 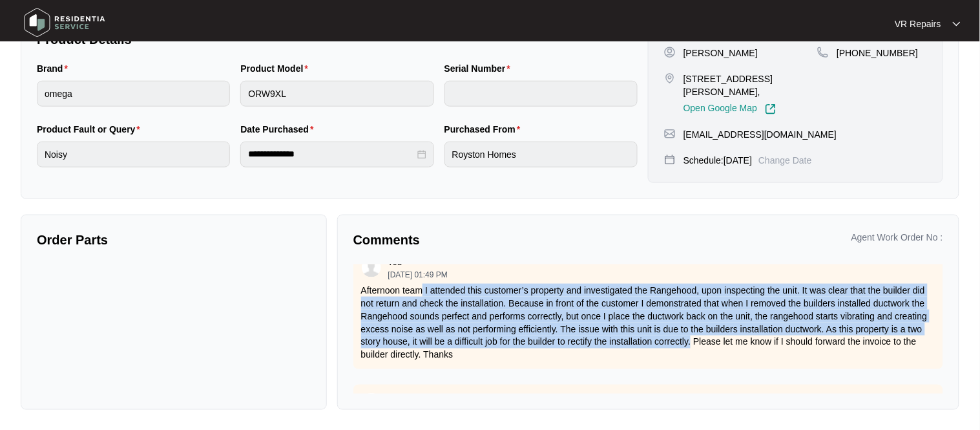 What do you see at coordinates (730, 110) in the screenshot?
I see `a: Open Google Map` at bounding box center [730, 110].